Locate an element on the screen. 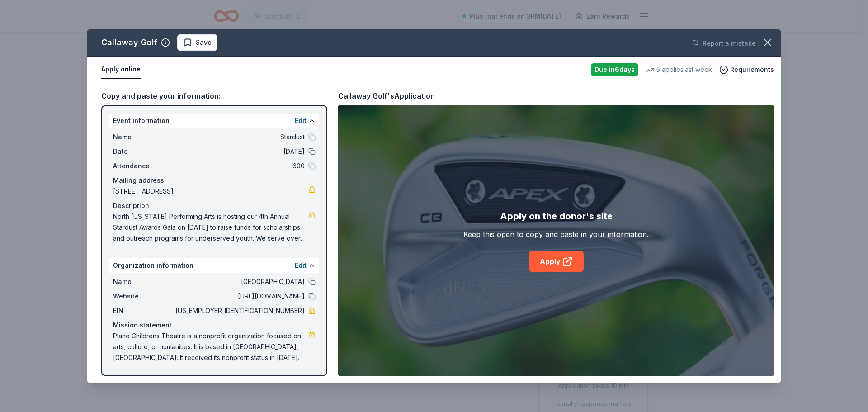 This screenshot has width=868, height=412. span: Attendance is located at coordinates (143, 166).